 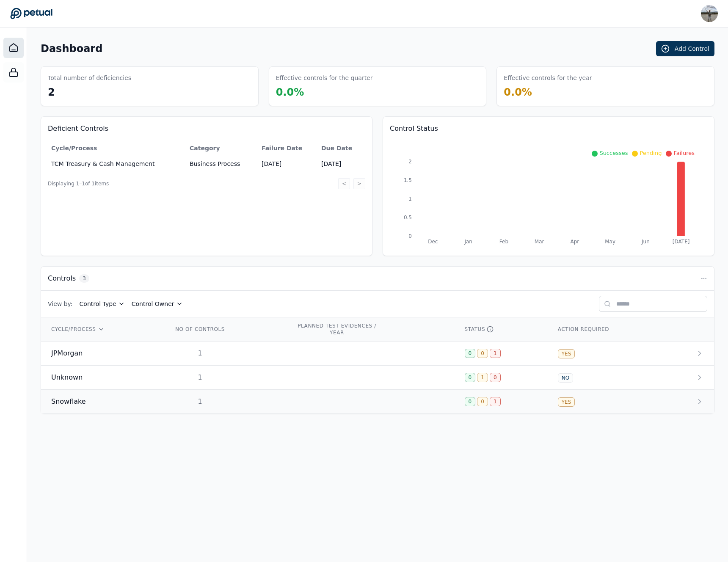 What do you see at coordinates (684, 153) in the screenshot?
I see `span: Failures` at bounding box center [684, 153].